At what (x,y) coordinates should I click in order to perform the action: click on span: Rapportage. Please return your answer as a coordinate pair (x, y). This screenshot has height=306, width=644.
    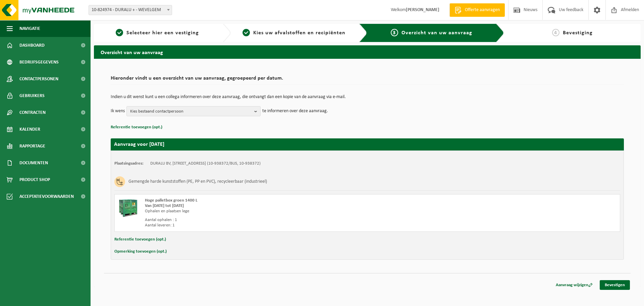
    Looking at the image, I should click on (32, 146).